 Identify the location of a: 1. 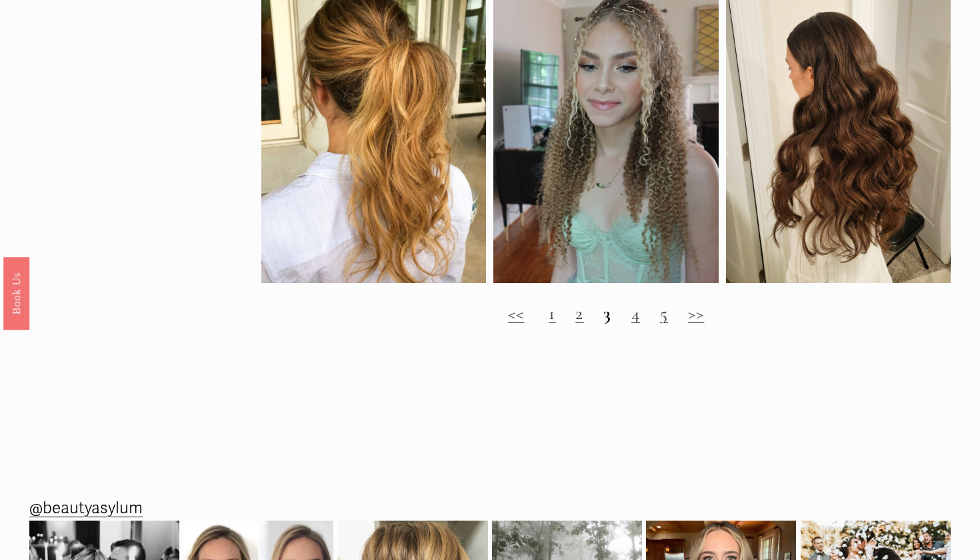
(552, 313).